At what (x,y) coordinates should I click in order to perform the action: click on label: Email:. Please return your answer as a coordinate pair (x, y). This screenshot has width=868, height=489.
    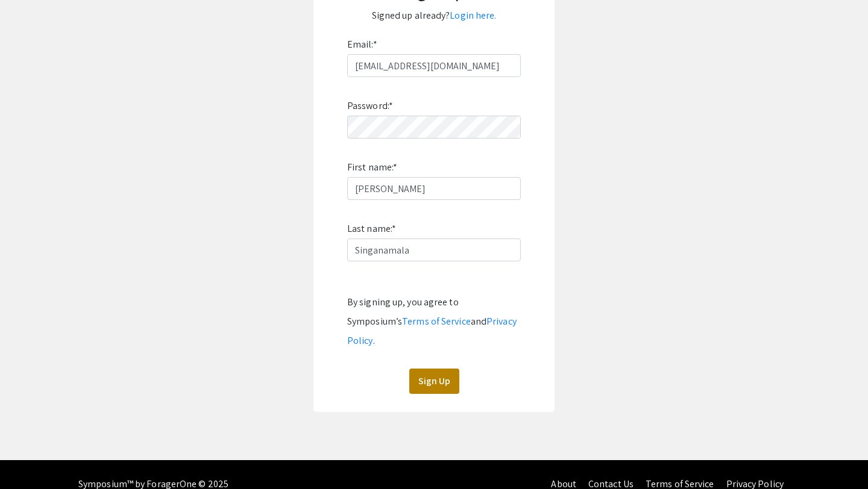
    Looking at the image, I should click on (362, 45).